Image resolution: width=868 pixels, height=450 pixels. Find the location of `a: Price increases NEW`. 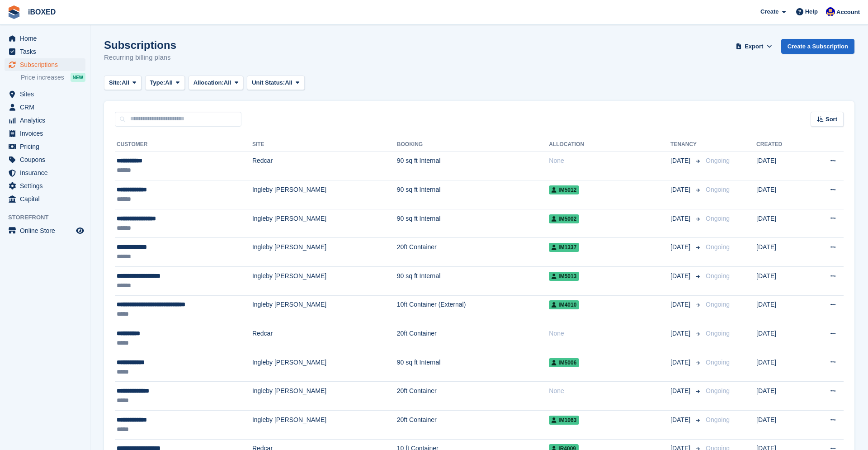

a: Price increases NEW is located at coordinates (53, 77).